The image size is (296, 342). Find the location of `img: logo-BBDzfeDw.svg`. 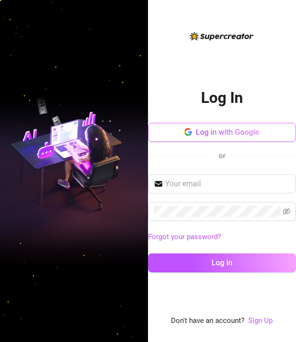

img: logo-BBDzfeDw.svg is located at coordinates (221, 36).